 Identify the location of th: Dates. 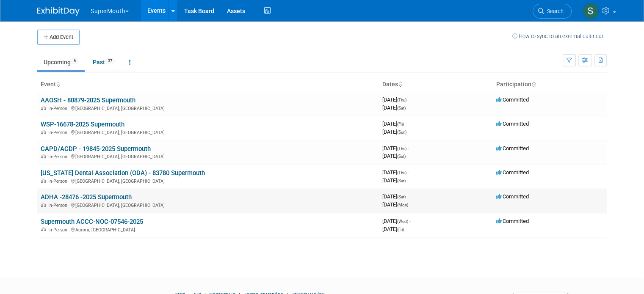
(436, 84).